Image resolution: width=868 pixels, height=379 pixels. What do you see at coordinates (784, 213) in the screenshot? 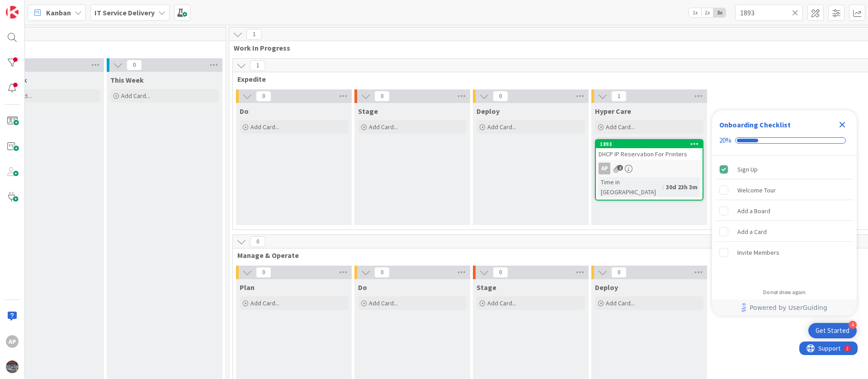
I see `div: Checklist Container` at bounding box center [784, 213].